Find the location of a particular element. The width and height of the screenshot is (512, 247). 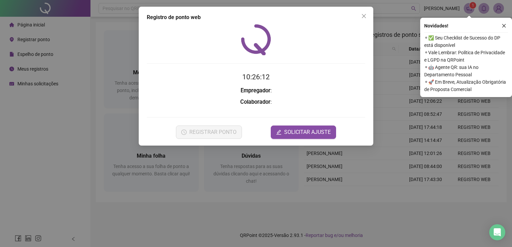

button: REGISTRAR PONTO is located at coordinates (209, 132).